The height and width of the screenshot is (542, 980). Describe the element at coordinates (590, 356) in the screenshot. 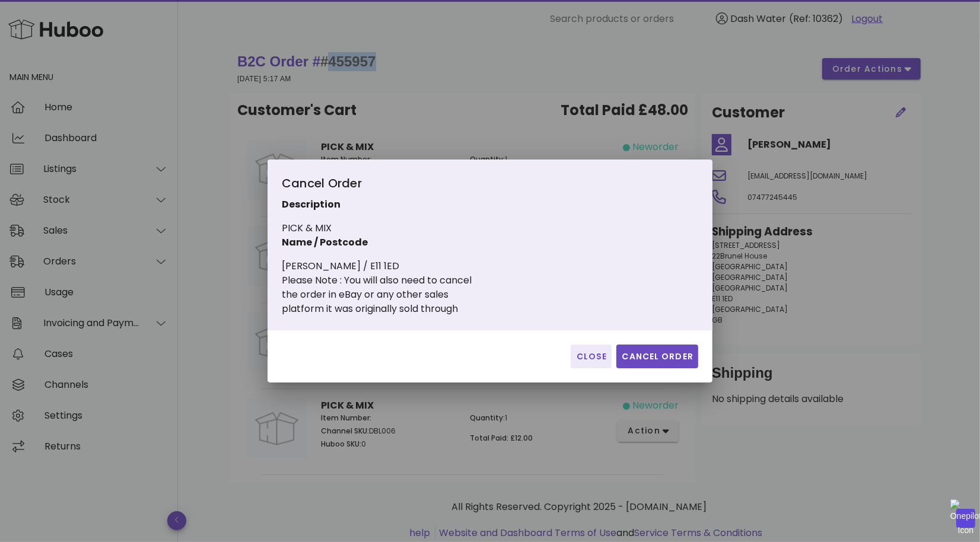

I see `button: Close` at that location.